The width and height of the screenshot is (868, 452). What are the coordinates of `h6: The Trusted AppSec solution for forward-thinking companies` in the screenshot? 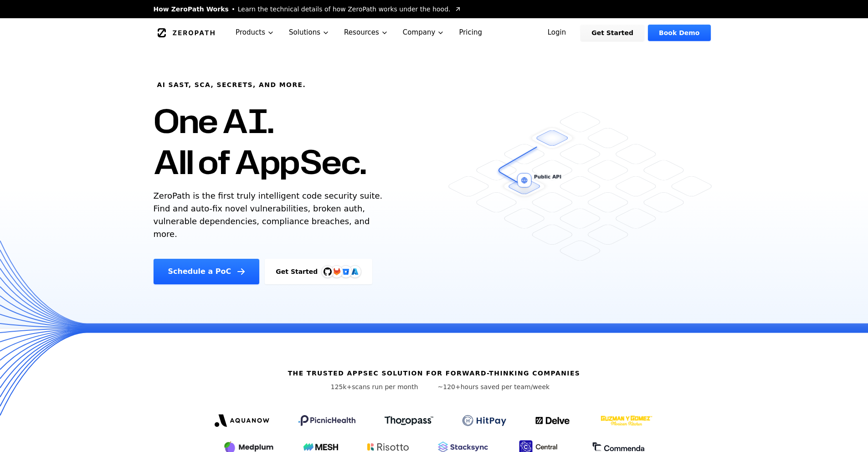 It's located at (434, 373).